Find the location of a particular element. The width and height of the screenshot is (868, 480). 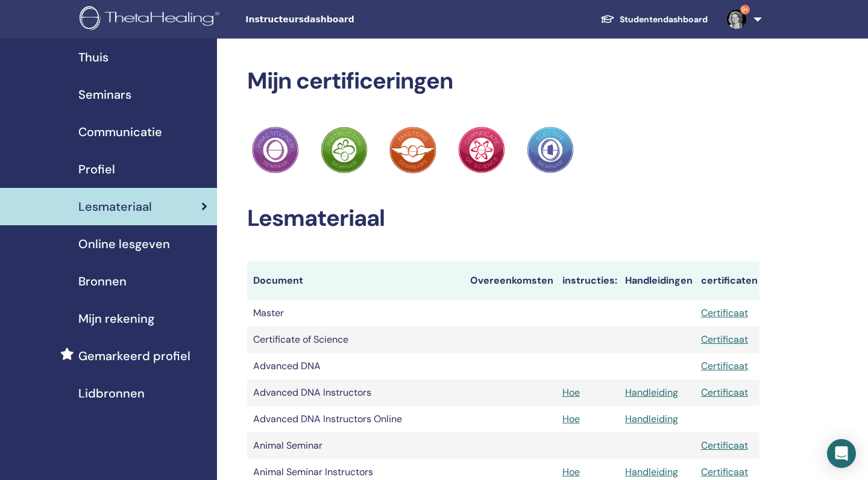

span: Thuis is located at coordinates (94, 57).